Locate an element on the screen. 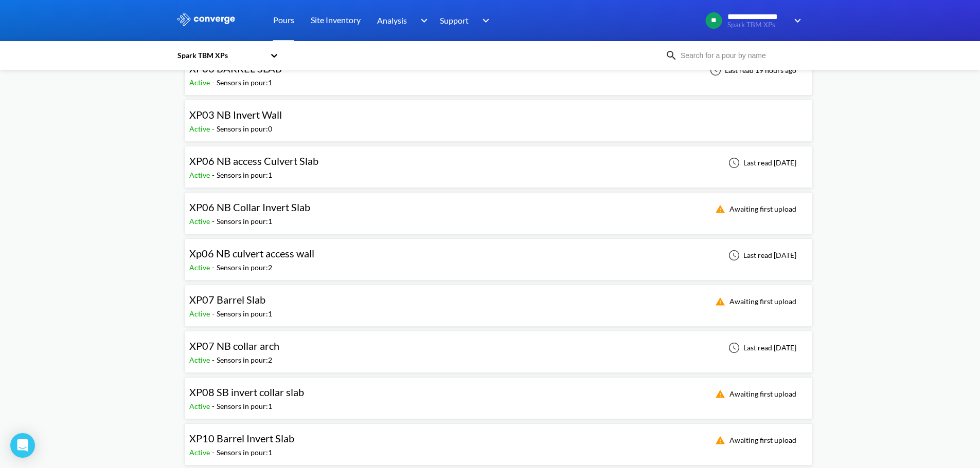 The width and height of the screenshot is (980, 468). img: icon-search.svg is located at coordinates (671, 56).